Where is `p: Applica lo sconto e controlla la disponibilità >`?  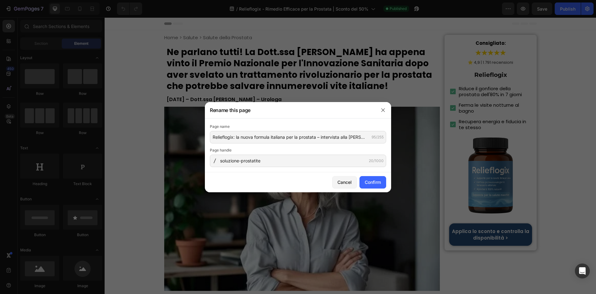
p: Applica lo sconto e controlla la disponibilità > is located at coordinates (386, 217).